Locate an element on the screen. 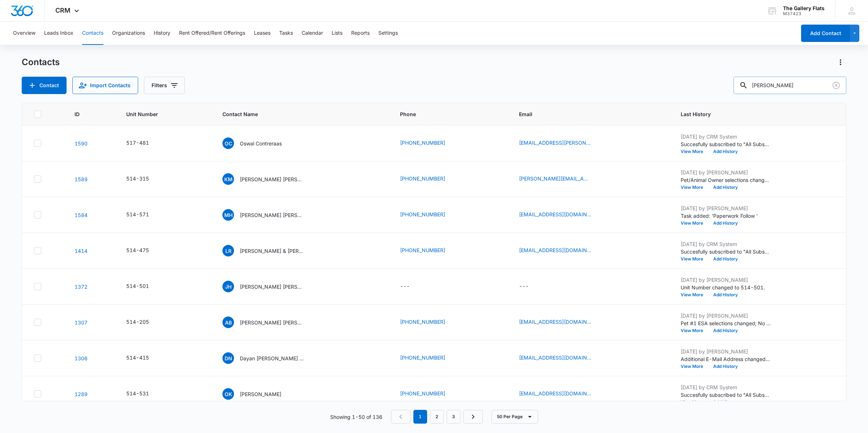  div: 514-531 is located at coordinates (137, 393).